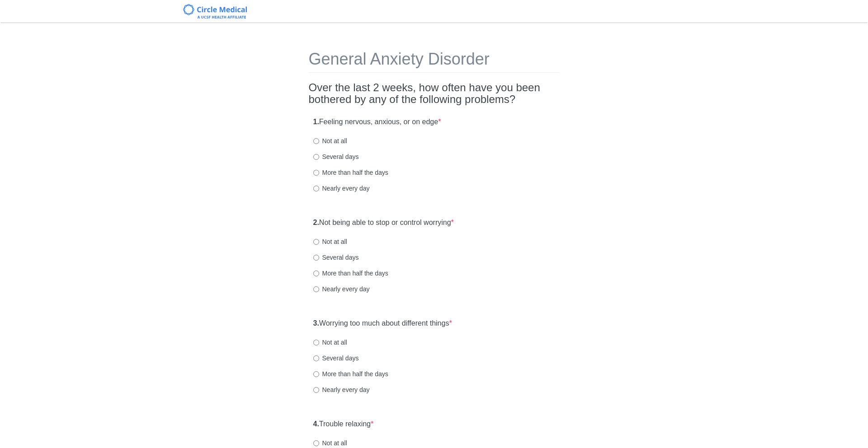 This screenshot has width=868, height=448. I want to click on strong: 1., so click(316, 122).